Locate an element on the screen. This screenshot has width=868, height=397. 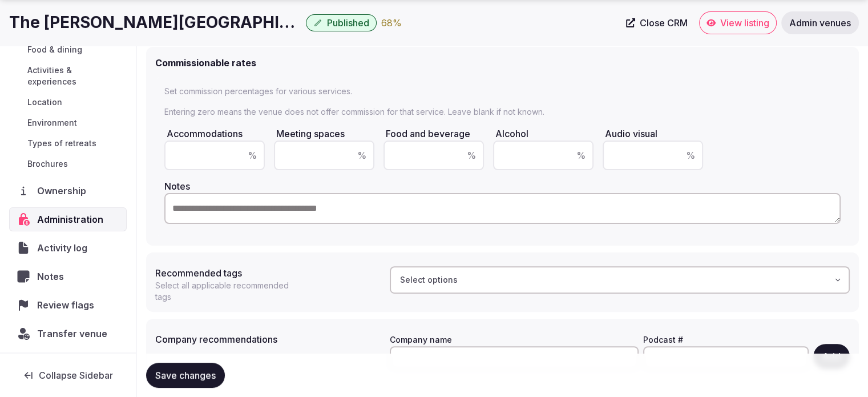
p: Set commission percentages for various services. is located at coordinates (502, 91).